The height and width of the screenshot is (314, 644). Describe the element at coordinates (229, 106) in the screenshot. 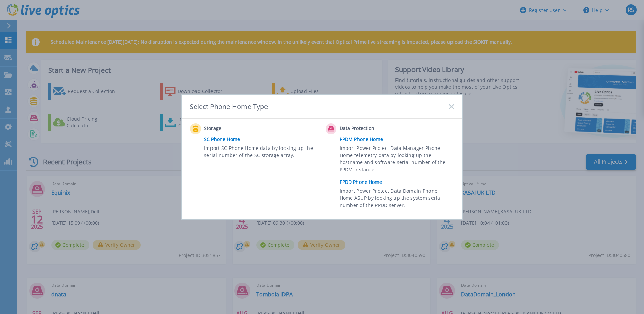

I see `div: Select Phone Home Type` at that location.